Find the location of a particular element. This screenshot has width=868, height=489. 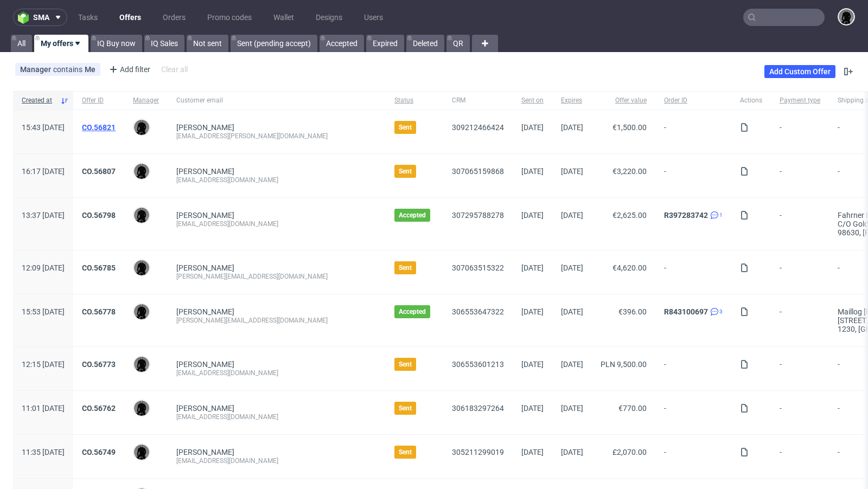

img: logo is located at coordinates (26, 18).